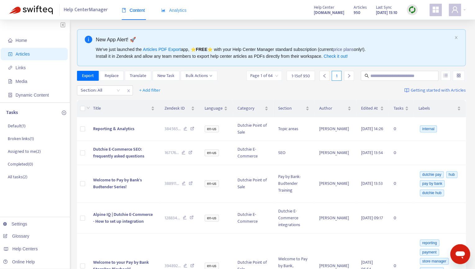 This screenshot has height=269, width=475. I want to click on span: store manager, so click(434, 261).